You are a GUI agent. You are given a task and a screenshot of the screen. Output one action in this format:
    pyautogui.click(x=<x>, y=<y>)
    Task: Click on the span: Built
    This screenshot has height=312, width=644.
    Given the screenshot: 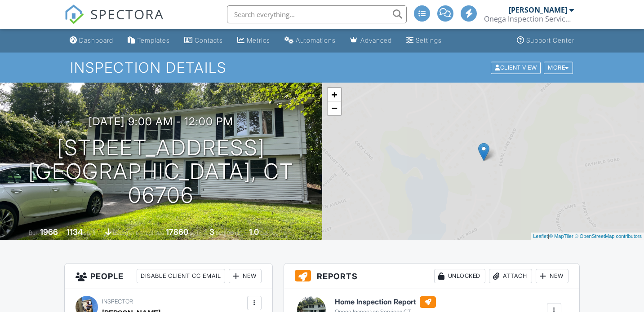 What is the action you would take?
    pyautogui.click(x=34, y=232)
    